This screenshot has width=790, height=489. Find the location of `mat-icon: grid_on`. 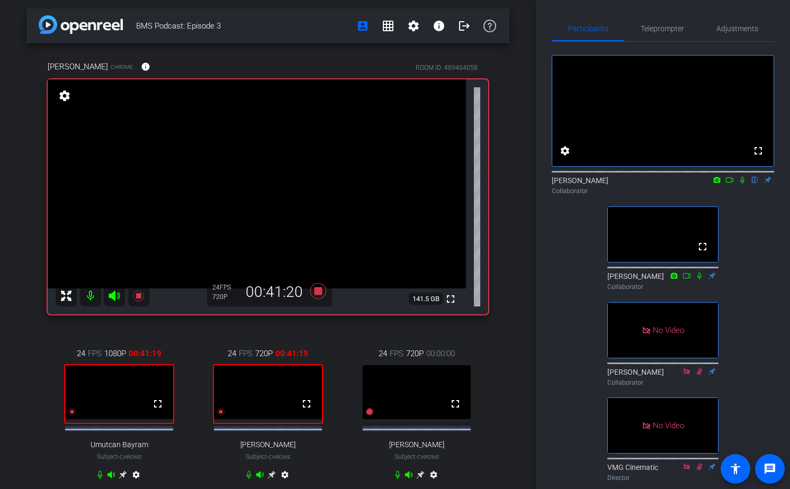

mat-icon: grid_on is located at coordinates (388, 26).